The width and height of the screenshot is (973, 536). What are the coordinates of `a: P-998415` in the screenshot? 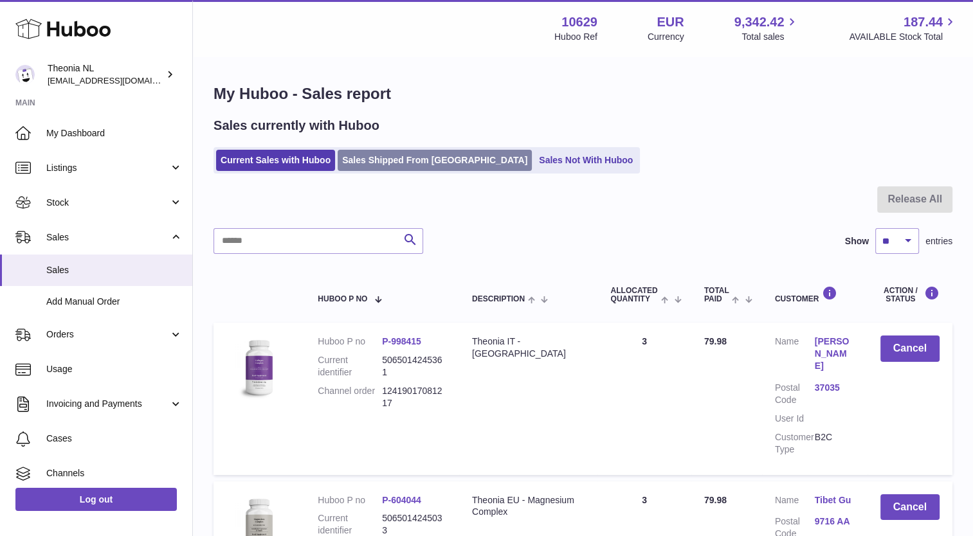 It's located at (401, 341).